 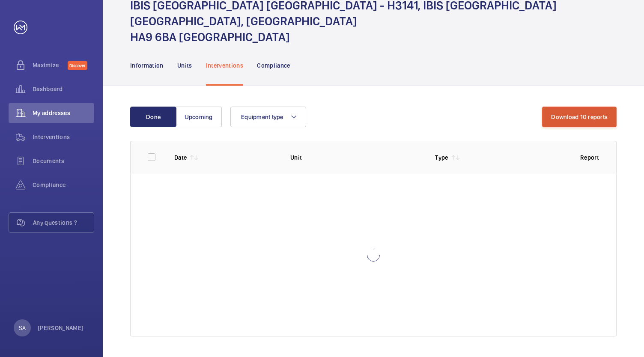 What do you see at coordinates (78, 65) in the screenshot?
I see `span: Discover` at bounding box center [78, 65].